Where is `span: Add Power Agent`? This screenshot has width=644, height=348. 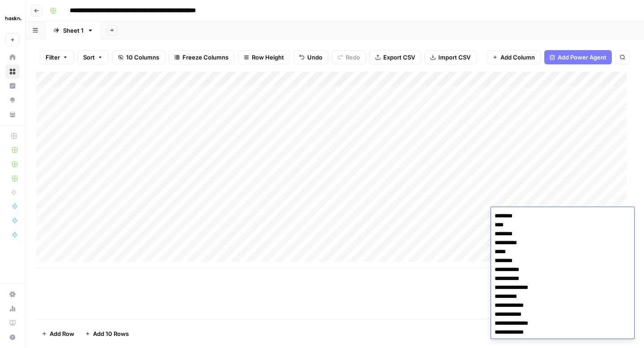
span: Add Power Agent is located at coordinates (582, 57).